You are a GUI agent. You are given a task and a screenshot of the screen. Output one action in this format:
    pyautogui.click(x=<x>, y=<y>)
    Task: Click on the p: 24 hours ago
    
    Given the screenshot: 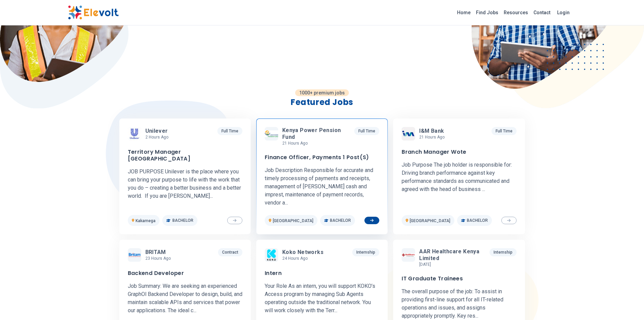 What is the action you would take?
    pyautogui.click(x=304, y=258)
    